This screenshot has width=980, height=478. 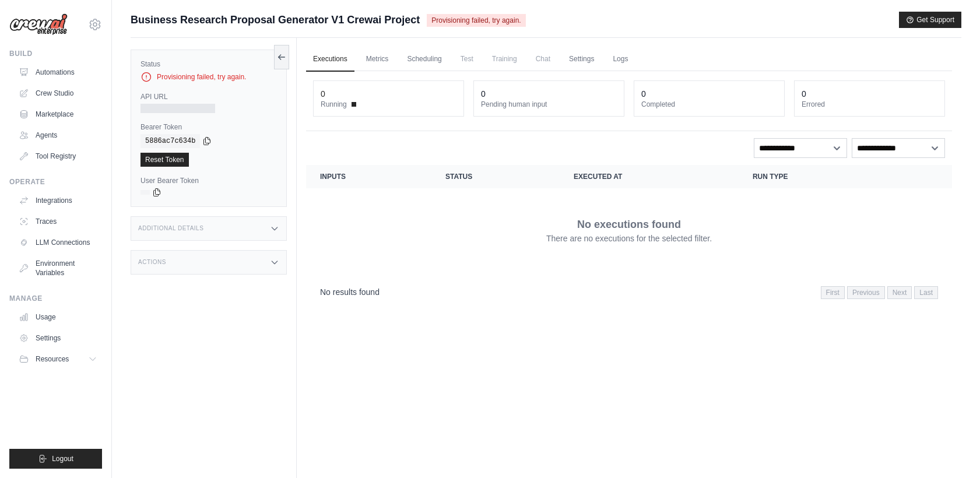 I want to click on h3: Actions, so click(x=152, y=263).